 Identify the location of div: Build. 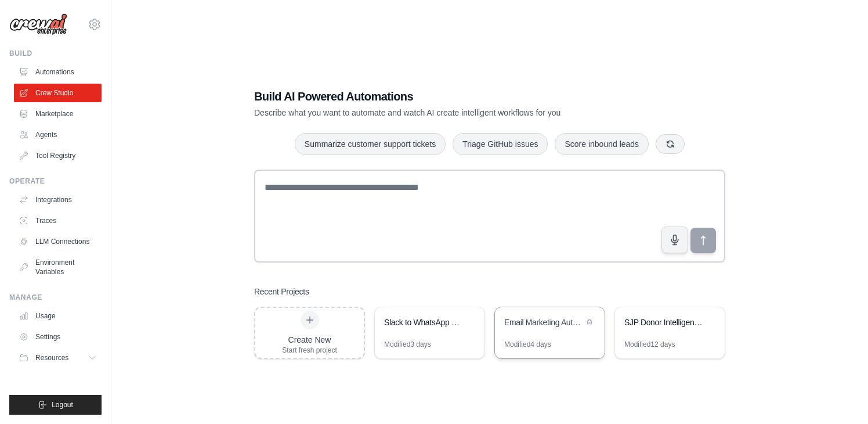
(55, 53).